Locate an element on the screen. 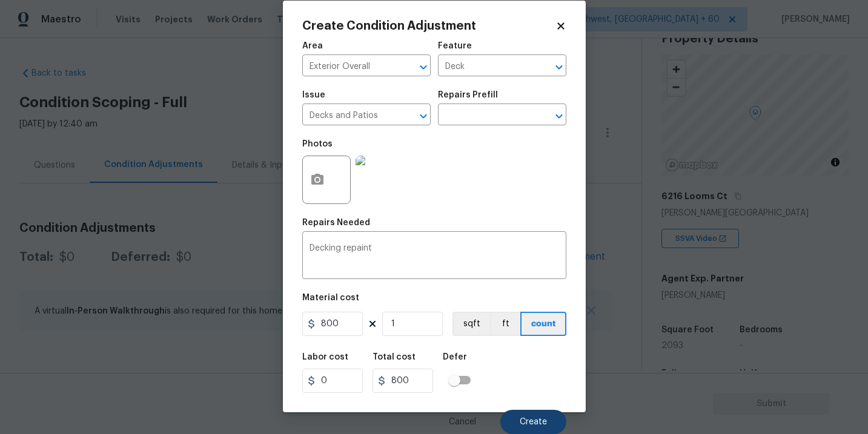 The height and width of the screenshot is (434, 868). h5: Issue is located at coordinates (314, 95).